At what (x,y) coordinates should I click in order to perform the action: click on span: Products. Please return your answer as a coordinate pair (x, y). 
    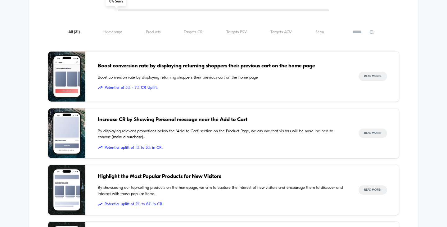
    Looking at the image, I should click on (153, 32).